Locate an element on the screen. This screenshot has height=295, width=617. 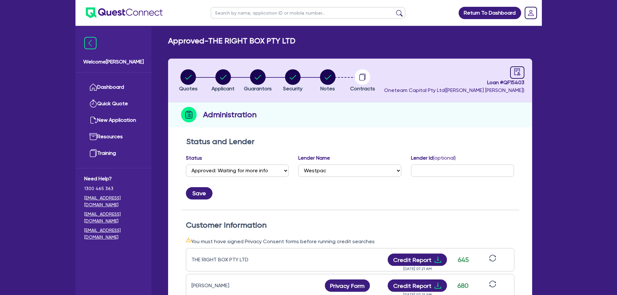
button: Guarantors is located at coordinates (258, 81).